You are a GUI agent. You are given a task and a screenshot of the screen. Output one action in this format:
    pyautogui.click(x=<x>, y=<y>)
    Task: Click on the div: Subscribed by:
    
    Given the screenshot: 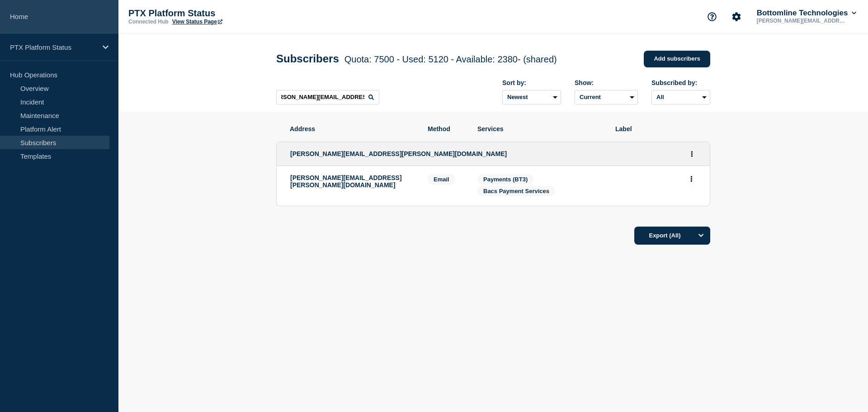 What is the action you would take?
    pyautogui.click(x=681, y=83)
    